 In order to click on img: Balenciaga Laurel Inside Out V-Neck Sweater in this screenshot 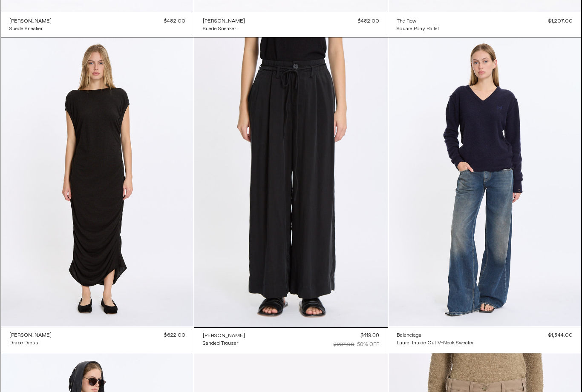, I will do `click(484, 182)`.